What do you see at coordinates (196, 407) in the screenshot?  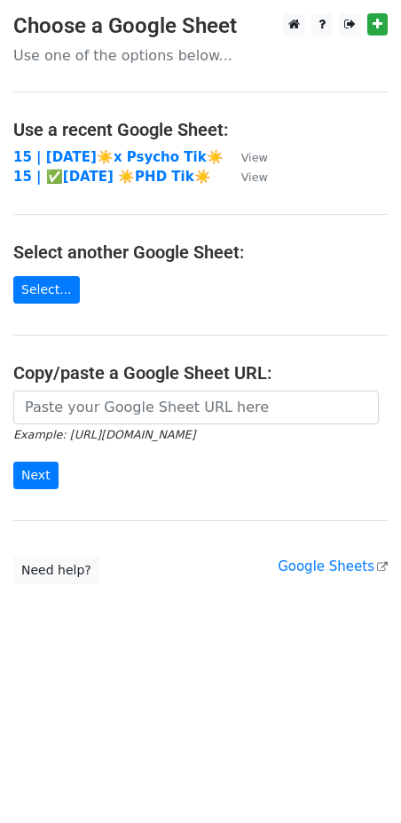 I see `input: Paste your Google Sheet URL here` at bounding box center [196, 407].